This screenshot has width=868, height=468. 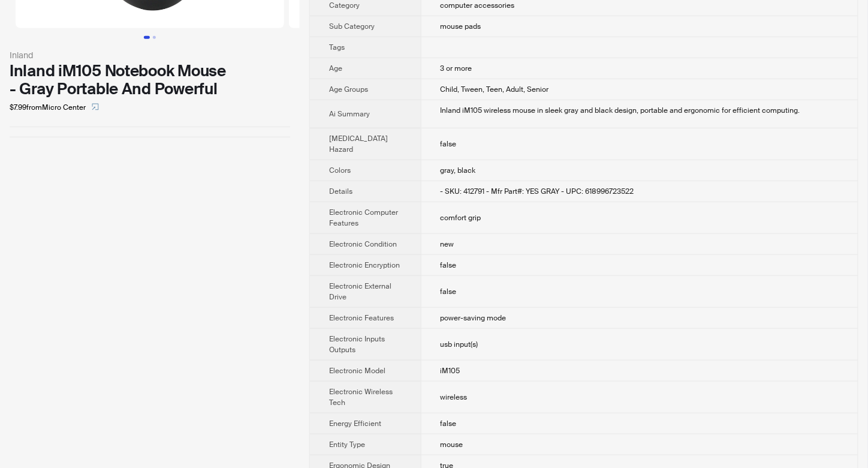 I want to click on span: iM105, so click(x=450, y=371).